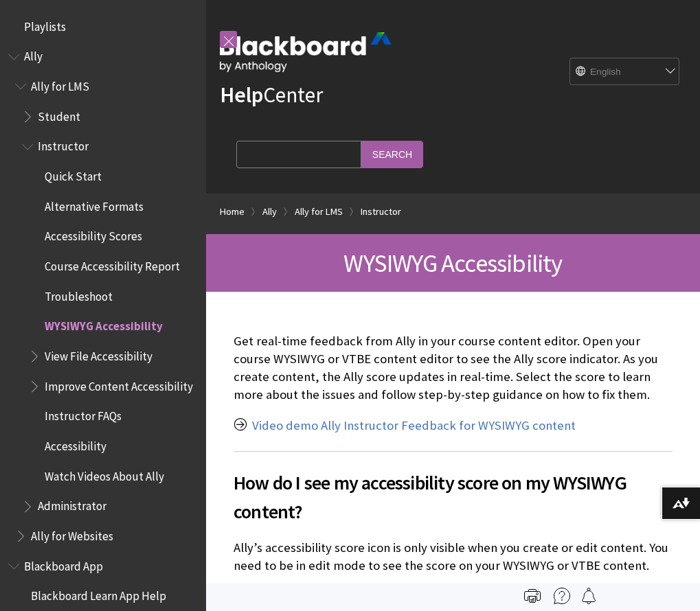  I want to click on span: Ally for Websites, so click(72, 533).